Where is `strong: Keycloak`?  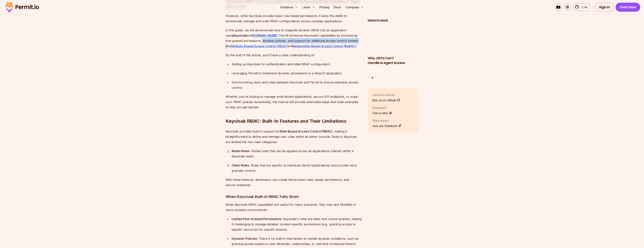 strong: Keycloak is located at coordinates (240, 35).